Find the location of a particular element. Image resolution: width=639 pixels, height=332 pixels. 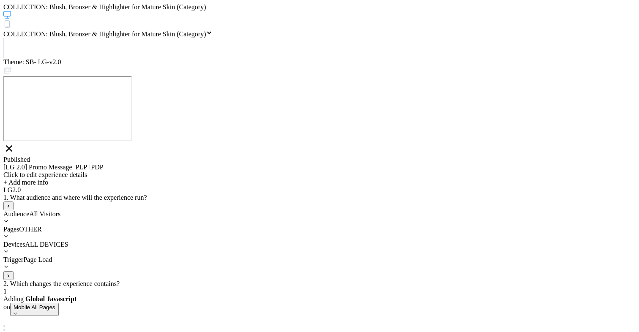

span: All Visitors is located at coordinates (45, 214).